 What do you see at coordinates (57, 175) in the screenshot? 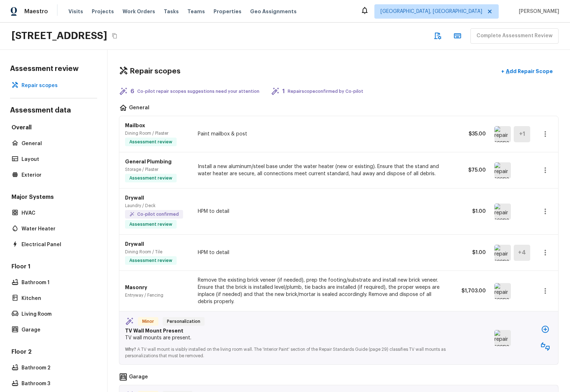
I see `p: Exterior` at bounding box center [57, 175].